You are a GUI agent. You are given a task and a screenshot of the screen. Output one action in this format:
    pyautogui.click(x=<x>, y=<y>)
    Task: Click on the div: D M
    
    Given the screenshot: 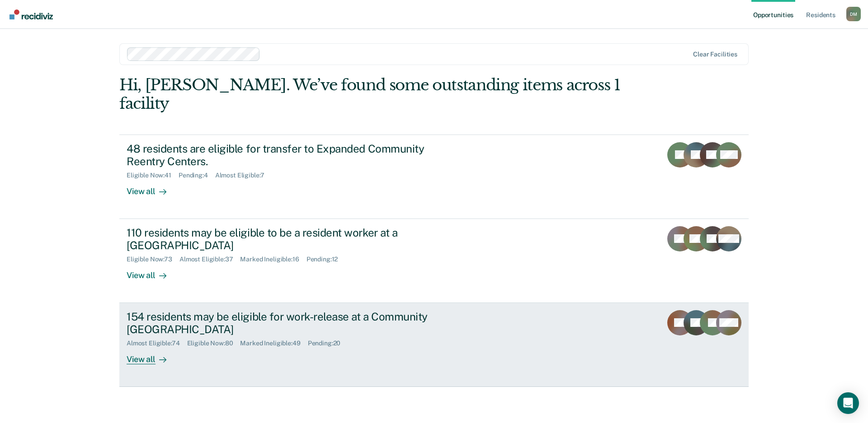 What is the action you would take?
    pyautogui.click(x=854, y=14)
    